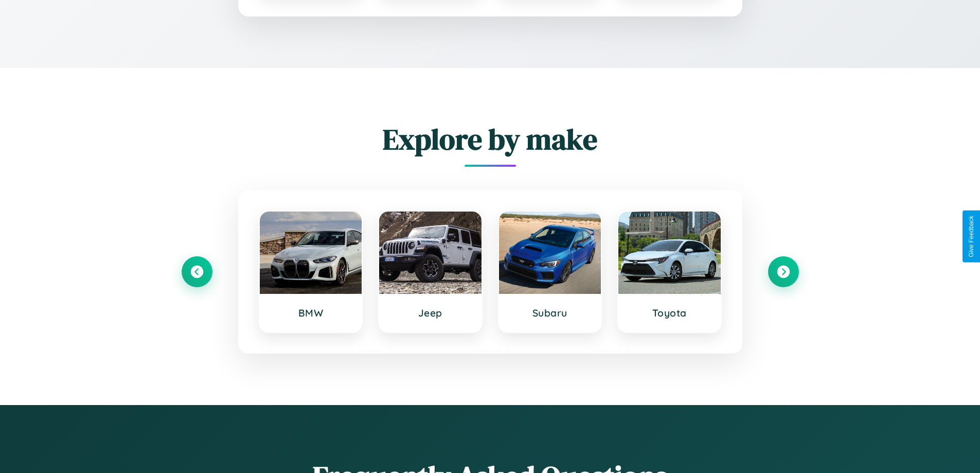 This screenshot has height=473, width=980. Describe the element at coordinates (550, 313) in the screenshot. I see `h3: Subaru` at that location.